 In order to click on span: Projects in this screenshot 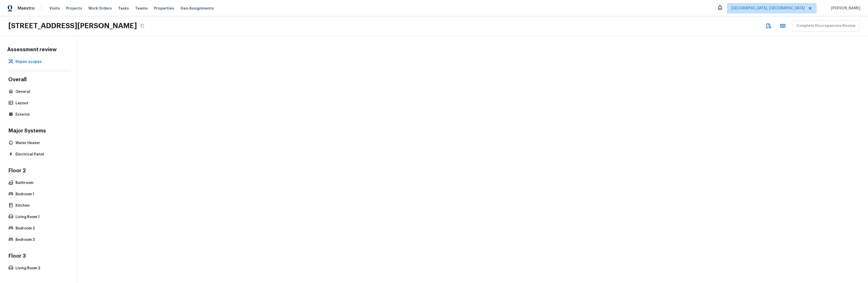, I will do `click(74, 8)`.